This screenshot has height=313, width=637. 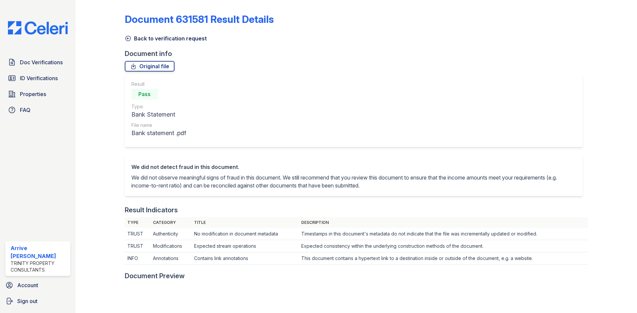 I want to click on a: Account, so click(x=38, y=285).